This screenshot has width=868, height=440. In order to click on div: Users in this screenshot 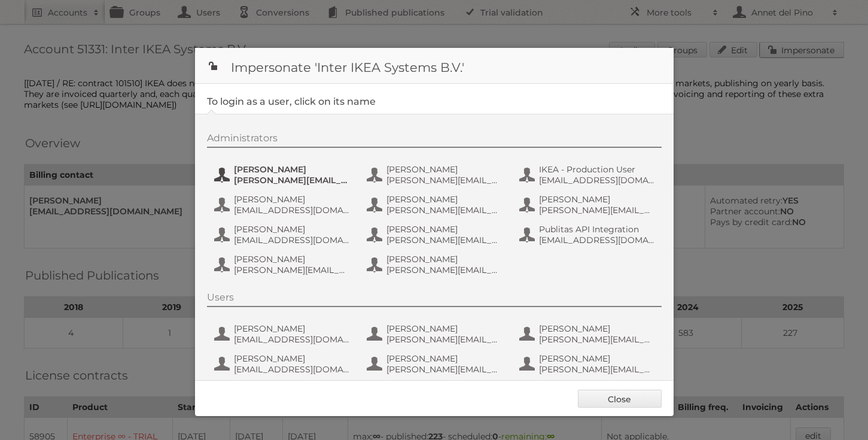, I will do `click(434, 299)`.